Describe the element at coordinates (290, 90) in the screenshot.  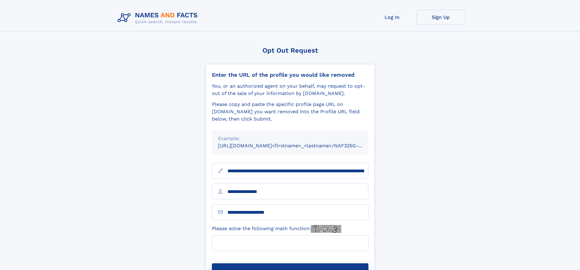
I see `div: You, or an authorized agent on your behalf, may request to opt-out of the sale of your informatio...` at that location.